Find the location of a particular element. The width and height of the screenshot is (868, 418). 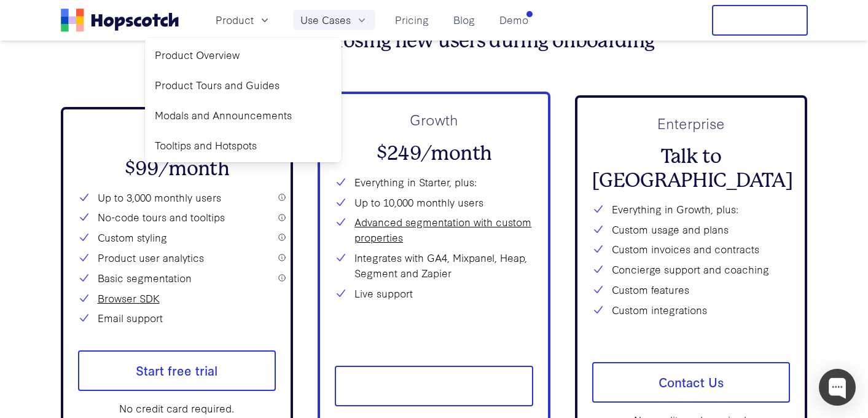

li: Basic segmentation is located at coordinates (177, 277).